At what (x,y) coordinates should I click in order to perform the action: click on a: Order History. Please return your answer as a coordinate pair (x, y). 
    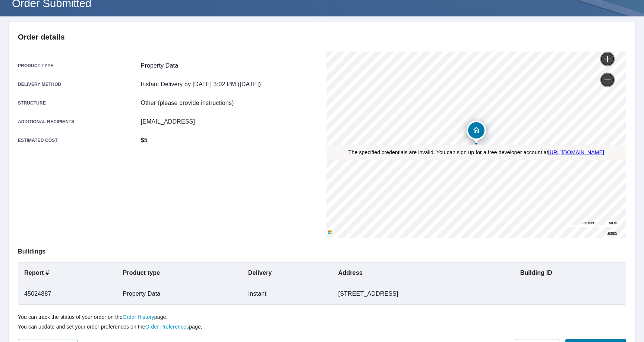
    Looking at the image, I should click on (138, 316).